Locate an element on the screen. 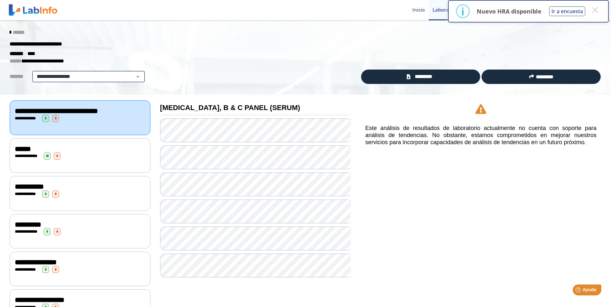  p: Nuevo HRA disponible is located at coordinates (508, 11).